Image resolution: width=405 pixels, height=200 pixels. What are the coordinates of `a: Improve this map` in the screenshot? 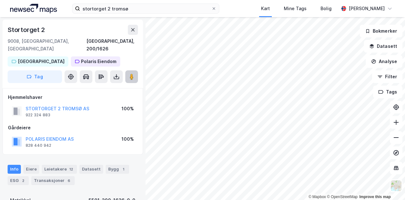 It's located at (375, 196).